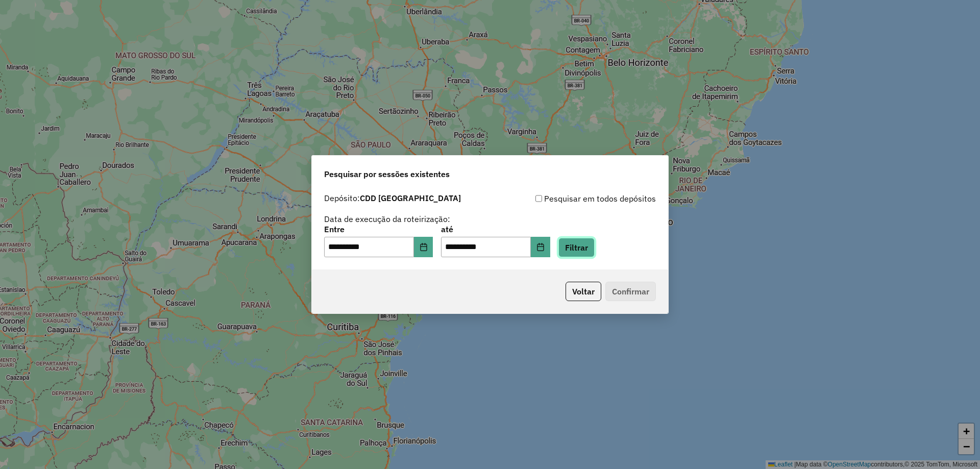  Describe the element at coordinates (584, 292) in the screenshot. I see `button: Voltar` at that location.